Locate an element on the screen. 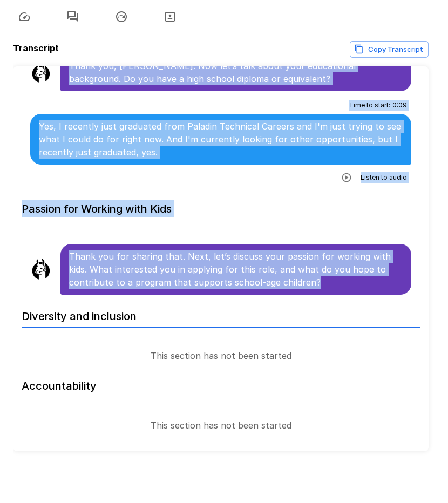  h6: Location is located at coordinates (221, 453).